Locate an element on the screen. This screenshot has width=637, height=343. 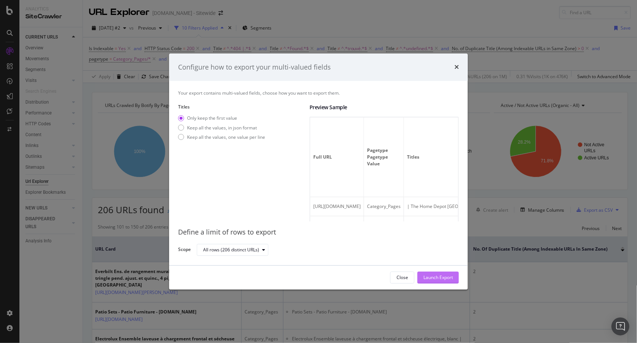
div: Keep all the values, in json format is located at coordinates (222, 127).